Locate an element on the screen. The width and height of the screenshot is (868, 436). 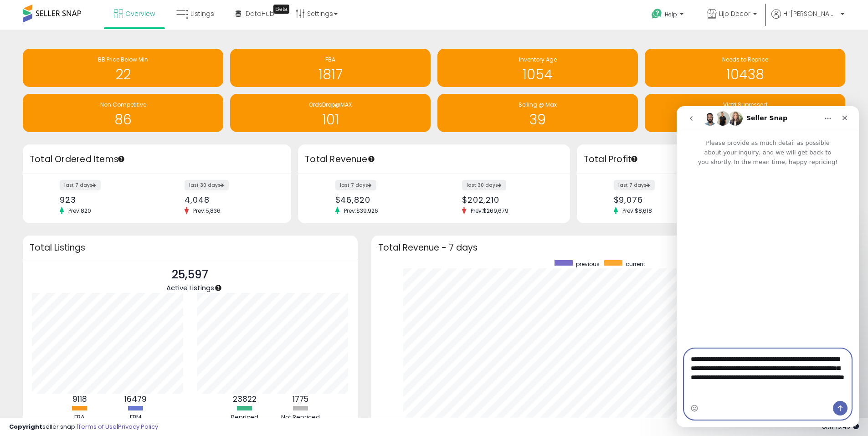
textarea: Message… is located at coordinates (91, 264).